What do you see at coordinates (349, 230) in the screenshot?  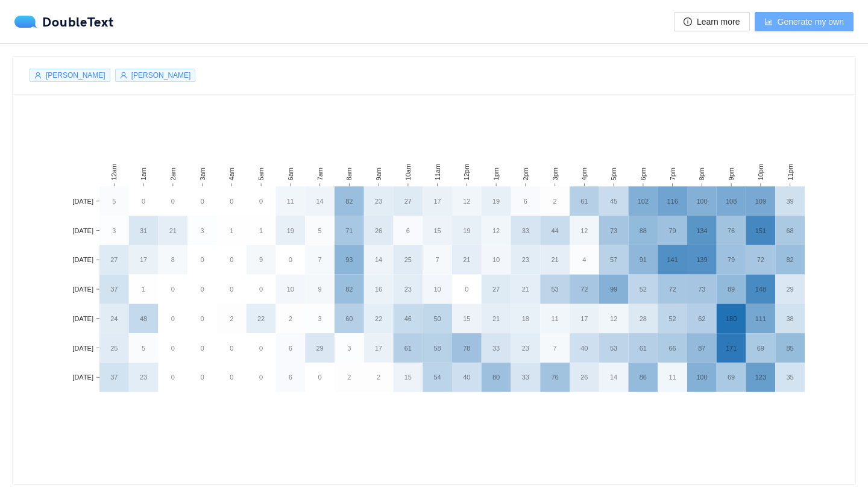 I see `text: 71` at bounding box center [349, 230].